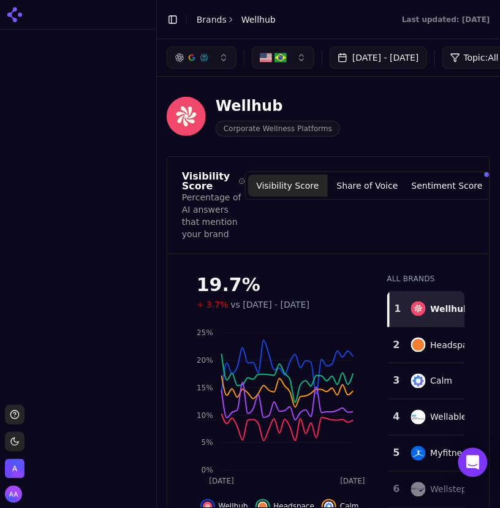 This screenshot has height=508, width=500. Describe the element at coordinates (418, 345) in the screenshot. I see `img: headspace` at that location.